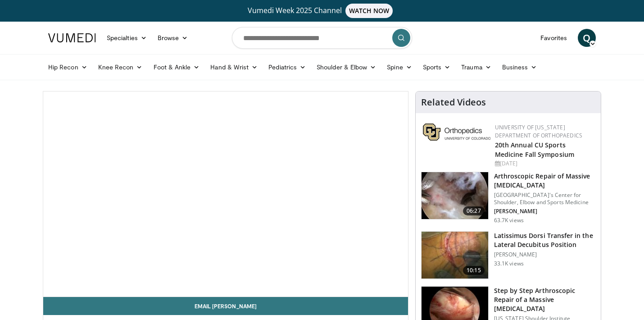 The image size is (644, 320). I want to click on img: VuMedi Logo, so click(72, 38).